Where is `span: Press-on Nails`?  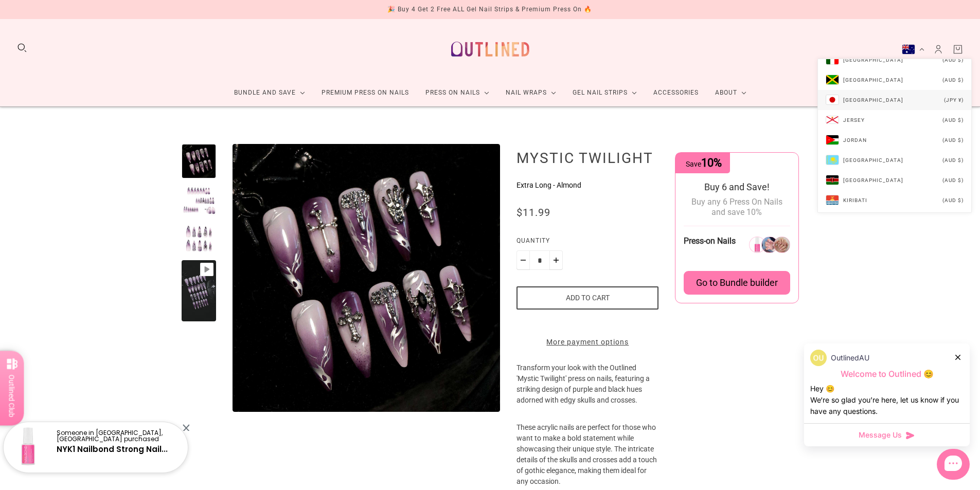 span: Press-on Nails is located at coordinates (710, 241).